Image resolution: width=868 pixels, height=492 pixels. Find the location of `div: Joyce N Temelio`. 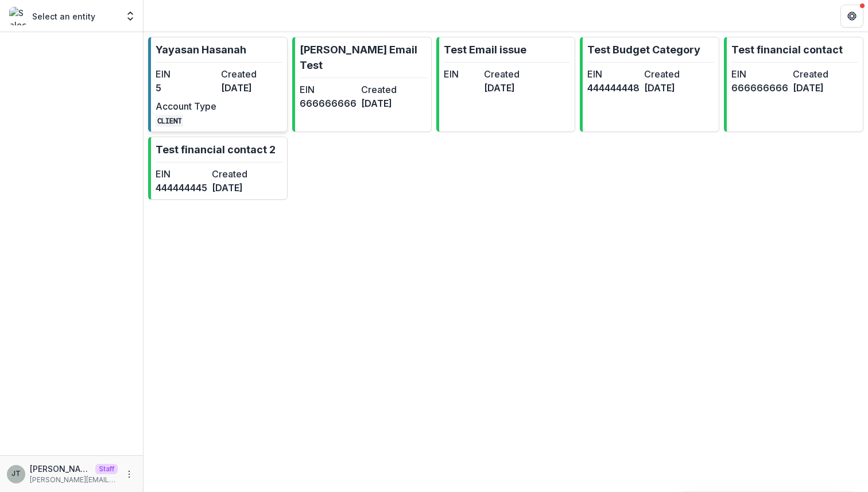

div: Joyce N Temelio is located at coordinates (16, 474).